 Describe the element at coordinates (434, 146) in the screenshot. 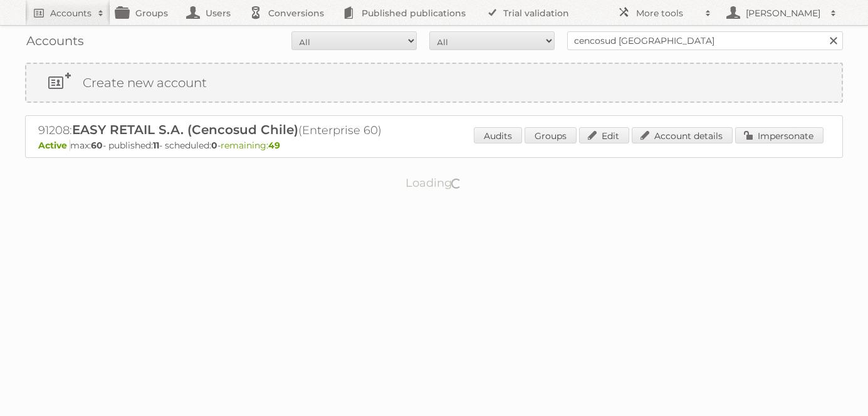

I see `p: max: - published: - scheduled: -` at that location.